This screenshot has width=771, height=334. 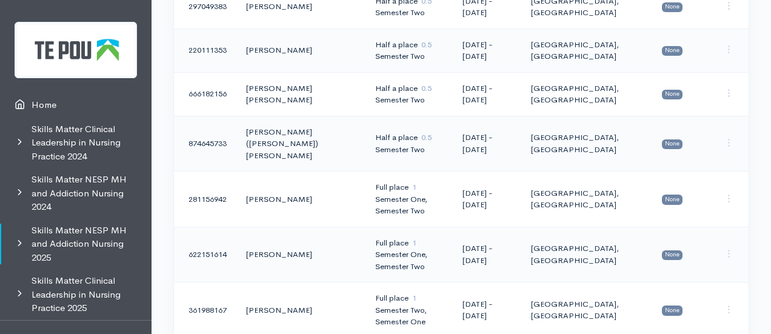 What do you see at coordinates (205, 199) in the screenshot?
I see `td: 281156942` at bounding box center [205, 199].